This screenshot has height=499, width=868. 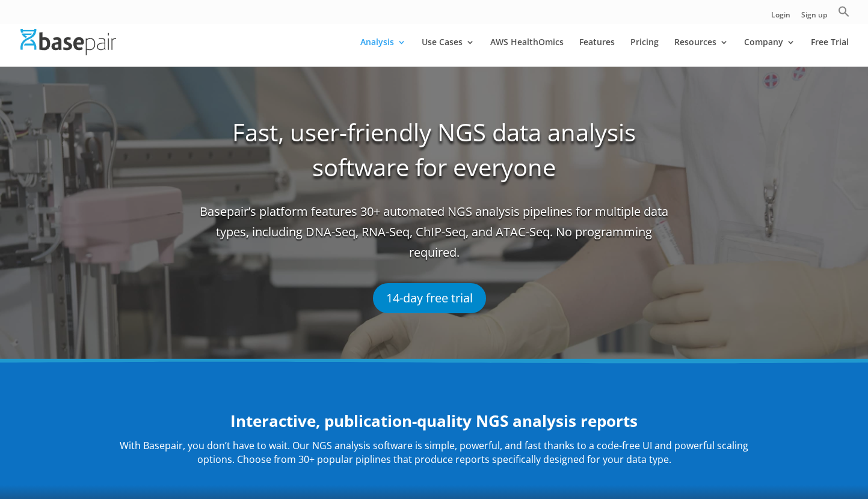 What do you see at coordinates (68, 41) in the screenshot?
I see `img: Basepair` at bounding box center [68, 41].